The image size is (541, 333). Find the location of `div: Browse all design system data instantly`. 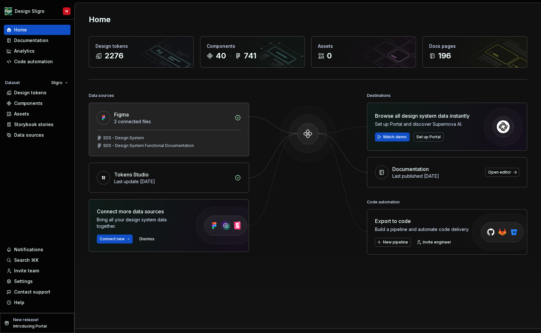

div: Browse all design system data instantly is located at coordinates (422, 116).